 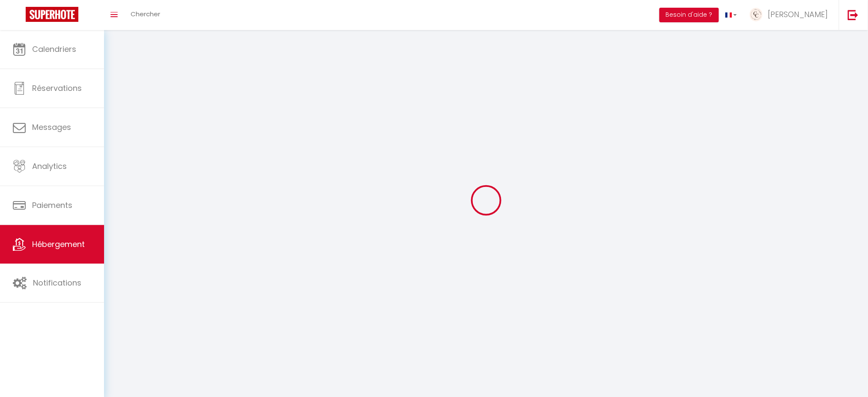 I want to click on button: Besoin d'aide ?, so click(x=689, y=15).